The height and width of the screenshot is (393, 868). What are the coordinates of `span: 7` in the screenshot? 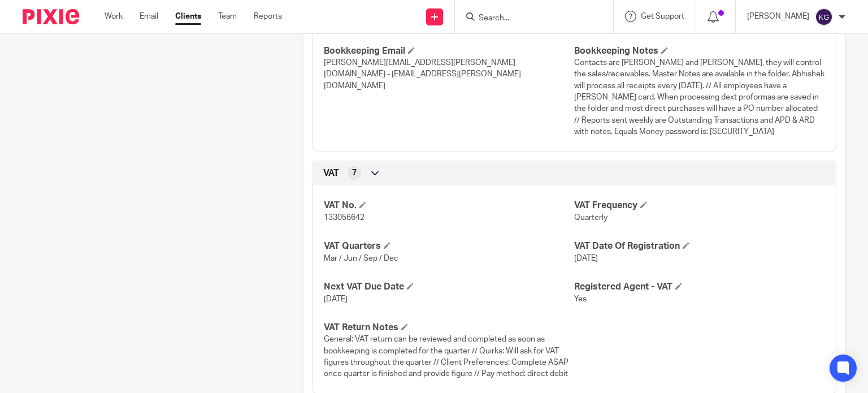 It's located at (354, 173).